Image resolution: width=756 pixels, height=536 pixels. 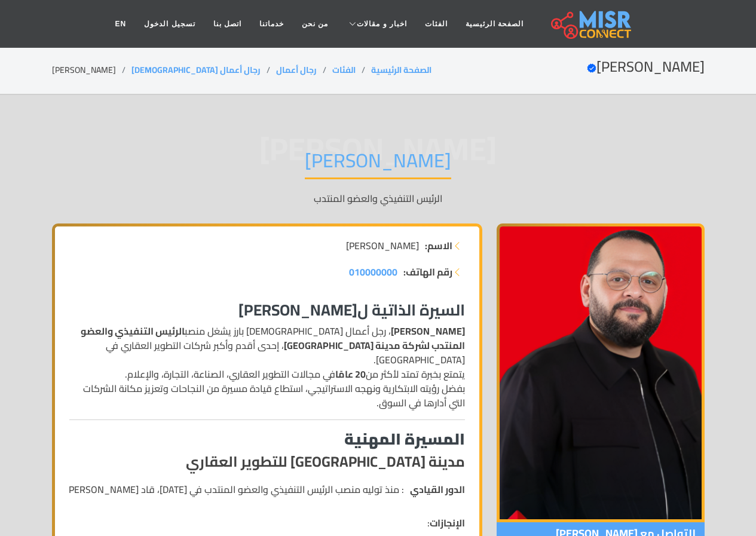 I want to click on strong: المسيرة المهنية, so click(x=404, y=438).